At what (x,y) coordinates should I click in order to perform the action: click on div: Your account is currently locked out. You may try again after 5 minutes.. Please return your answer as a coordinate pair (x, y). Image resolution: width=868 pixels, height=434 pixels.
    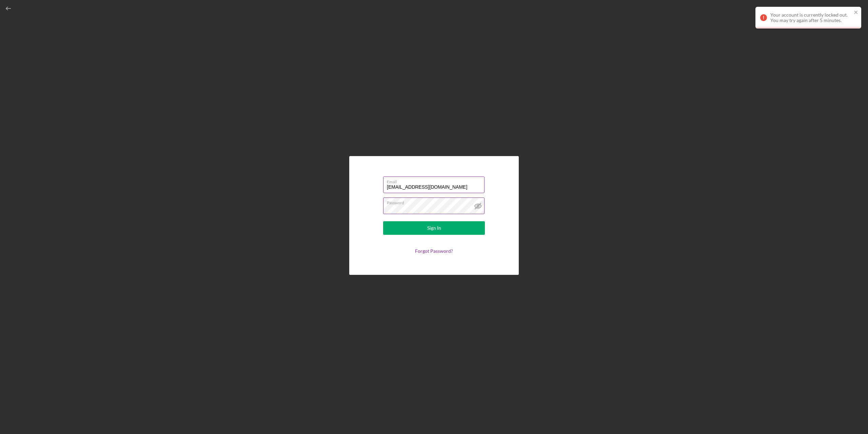
    Looking at the image, I should click on (811, 17).